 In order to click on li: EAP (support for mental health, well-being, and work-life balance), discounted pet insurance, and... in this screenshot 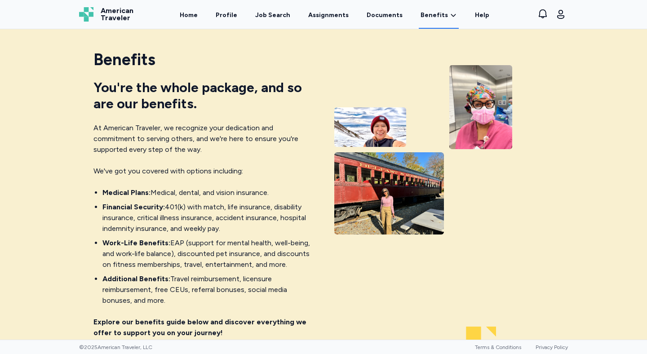, I will do `click(207, 254)`.